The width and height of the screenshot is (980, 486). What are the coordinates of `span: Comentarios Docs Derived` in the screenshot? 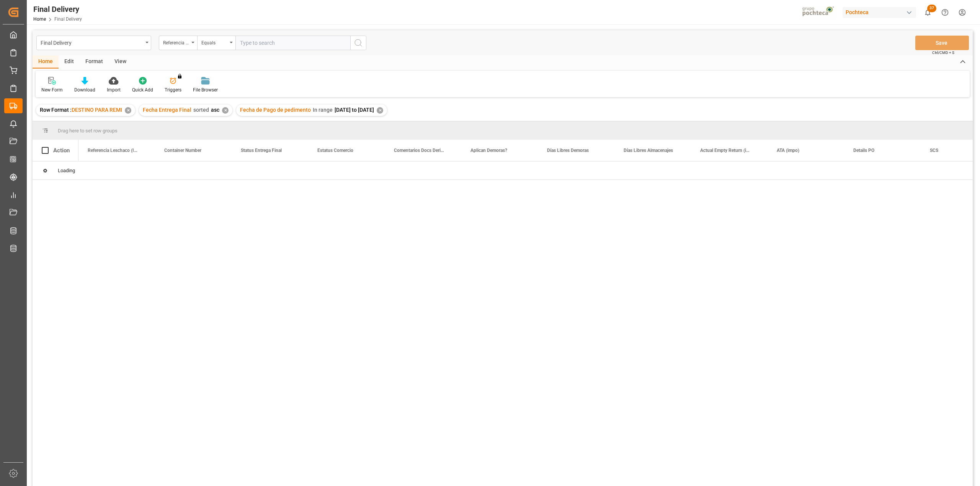 It's located at (420, 150).